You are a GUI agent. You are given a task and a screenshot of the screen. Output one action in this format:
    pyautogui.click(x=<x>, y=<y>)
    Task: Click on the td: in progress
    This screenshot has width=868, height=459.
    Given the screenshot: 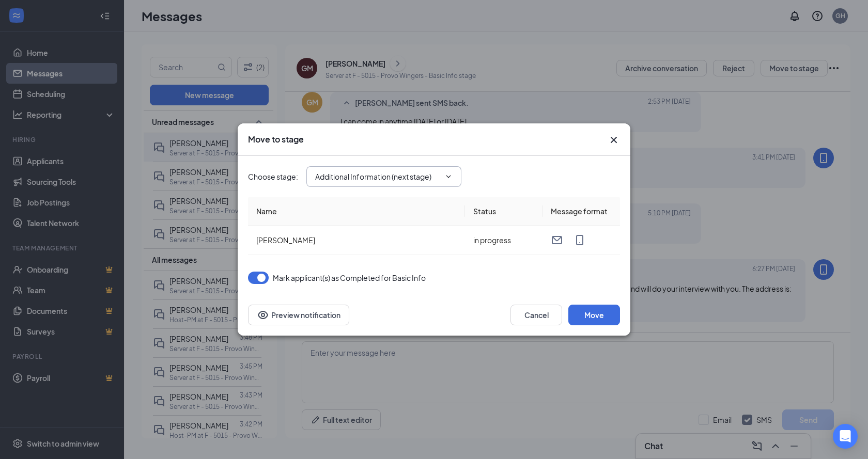 What is the action you would take?
    pyautogui.click(x=503, y=240)
    